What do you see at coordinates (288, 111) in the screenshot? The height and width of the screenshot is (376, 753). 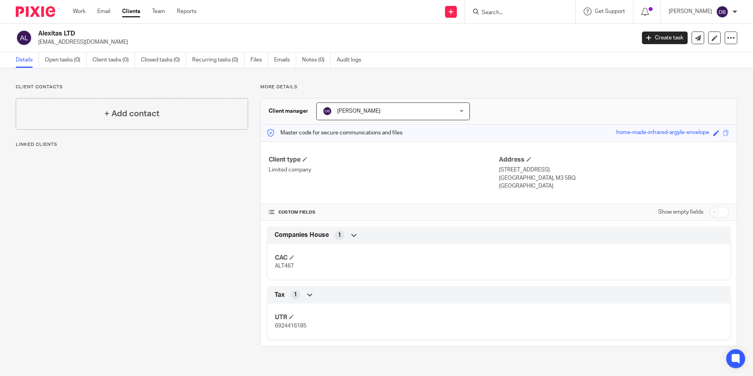 I see `h3: Client manager` at bounding box center [288, 111].